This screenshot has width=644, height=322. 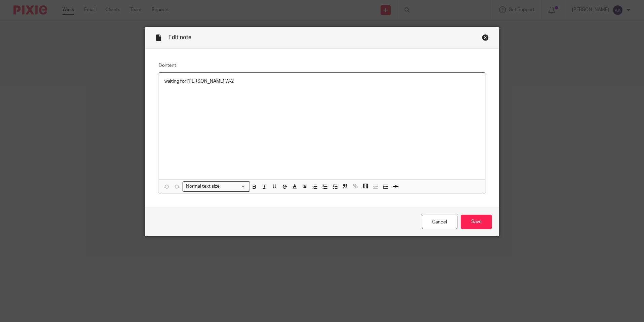 I want to click on input: Search for option, so click(x=234, y=186).